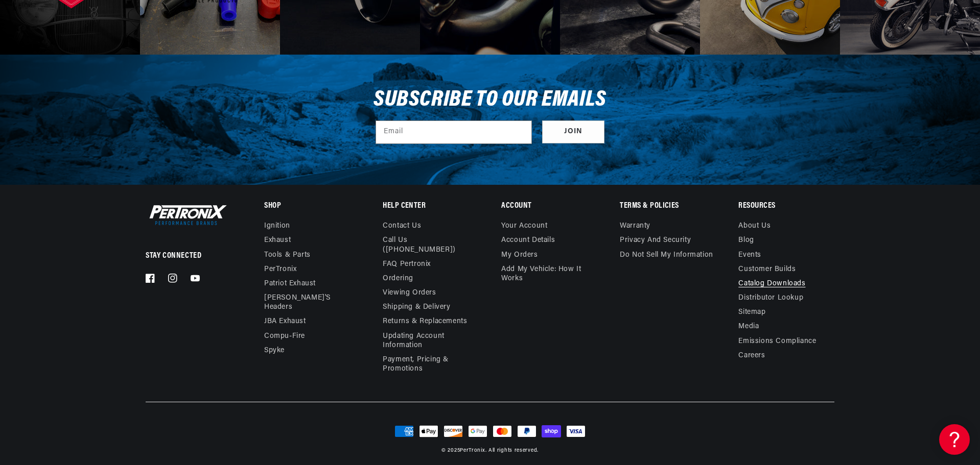 Image resolution: width=980 pixels, height=465 pixels. Describe the element at coordinates (514, 450) in the screenshot. I see `small: All rights reserved.` at that location.